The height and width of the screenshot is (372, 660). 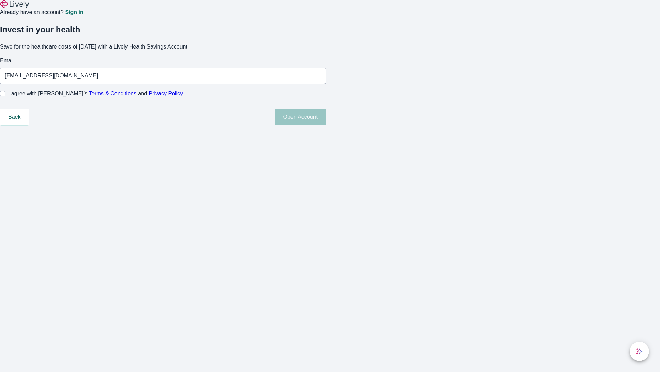 What do you see at coordinates (640, 351) in the screenshot?
I see `svg: Lively AI Assistant` at bounding box center [640, 351].